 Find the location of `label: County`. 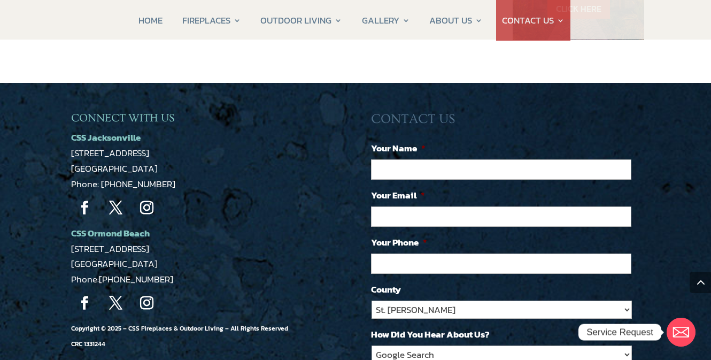

label: County is located at coordinates (386, 289).